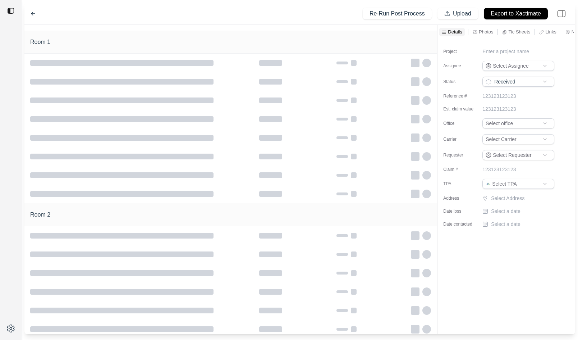 Image resolution: width=578 pixels, height=340 pixels. I want to click on label: Date loss, so click(461, 211).